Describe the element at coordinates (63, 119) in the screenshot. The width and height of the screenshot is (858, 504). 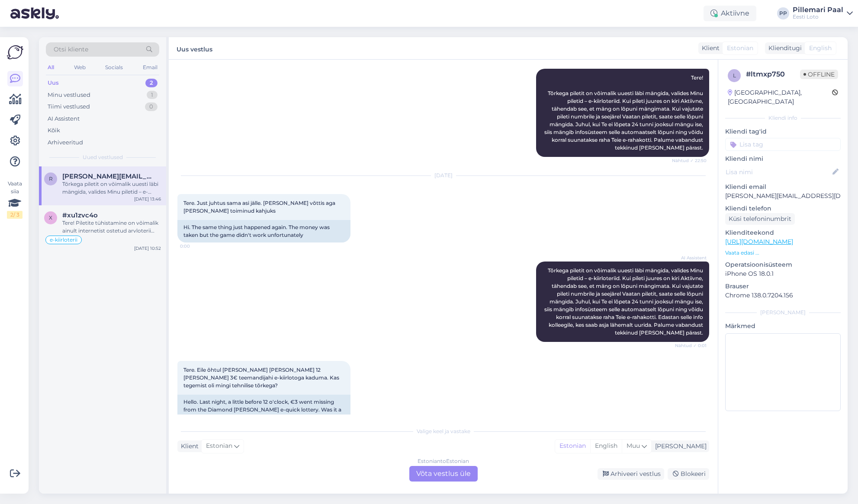
I see `div: AI Assistent` at that location.